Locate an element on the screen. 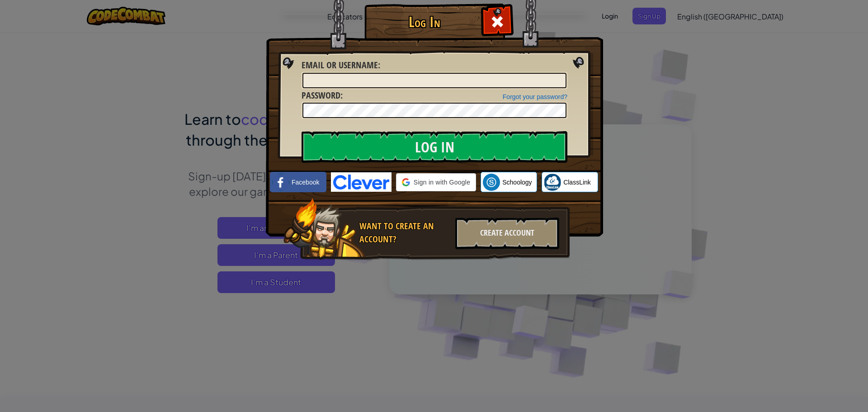 This screenshot has width=868, height=412. div: Want to create an account? is located at coordinates (404, 233).